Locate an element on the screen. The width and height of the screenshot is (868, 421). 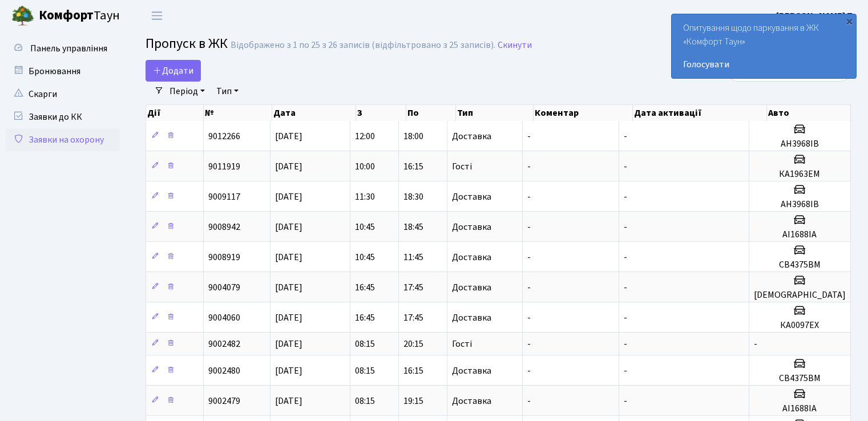
span: 9004079 is located at coordinates (225, 287).